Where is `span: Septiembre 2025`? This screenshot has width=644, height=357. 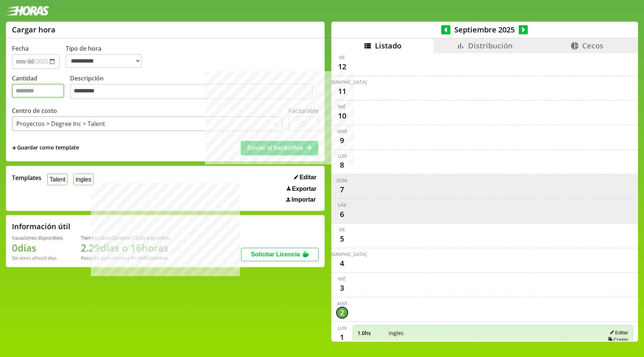
span: Septiembre 2025 is located at coordinates (484, 30).